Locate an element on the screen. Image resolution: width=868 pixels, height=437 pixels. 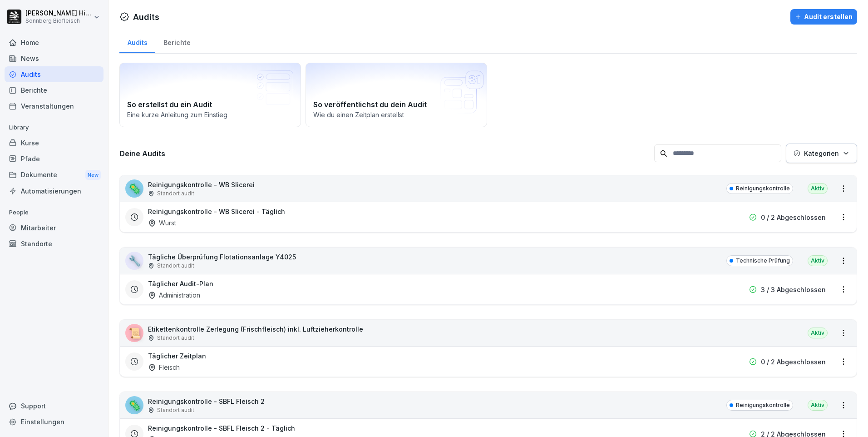
button: Audit erstellen is located at coordinates (824, 17).